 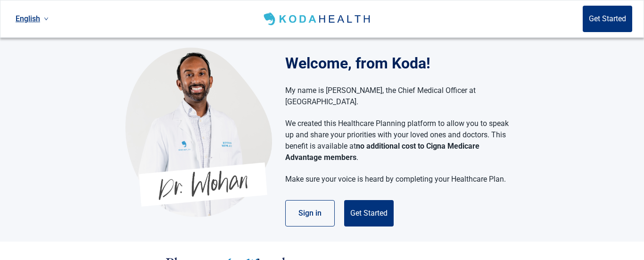 I want to click on p: We created this Healthcare Planning platform to allow you to speak up and share your priorities w..., so click(x=397, y=141).